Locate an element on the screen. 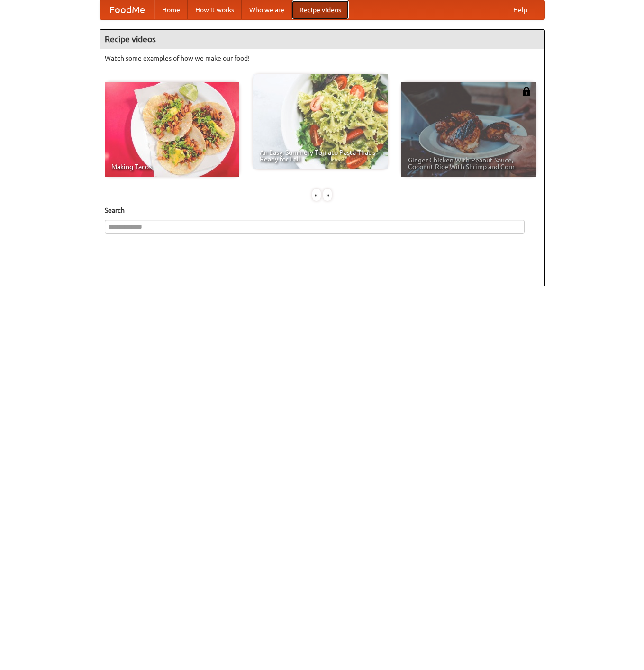  h5: Search is located at coordinates (322, 211).